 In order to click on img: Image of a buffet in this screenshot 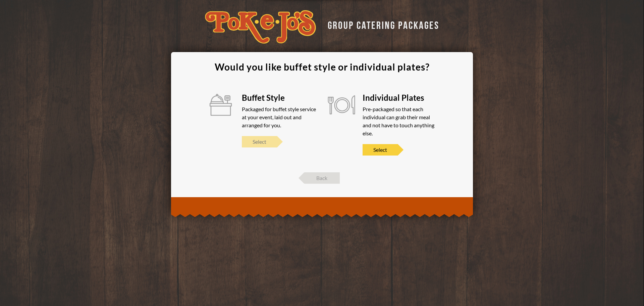, I will do `click(221, 104)`.